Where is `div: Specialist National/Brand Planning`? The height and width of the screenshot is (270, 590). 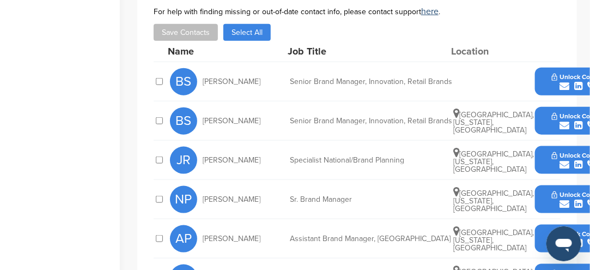 div: Specialist National/Brand Planning is located at coordinates (371, 160).